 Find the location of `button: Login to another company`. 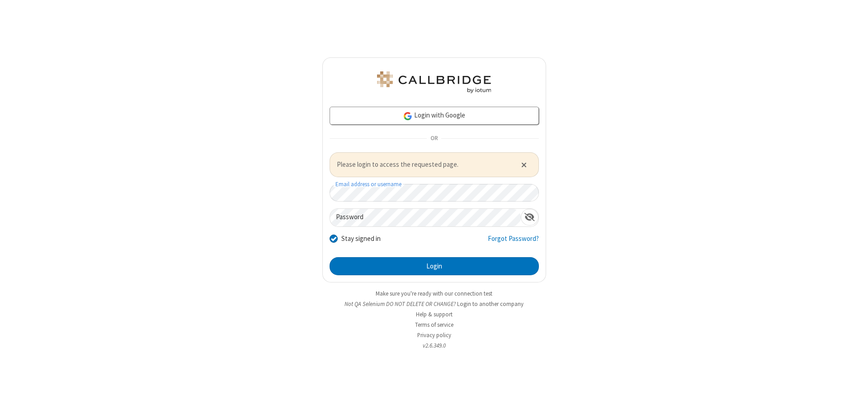

button: Login to another company is located at coordinates (490, 304).